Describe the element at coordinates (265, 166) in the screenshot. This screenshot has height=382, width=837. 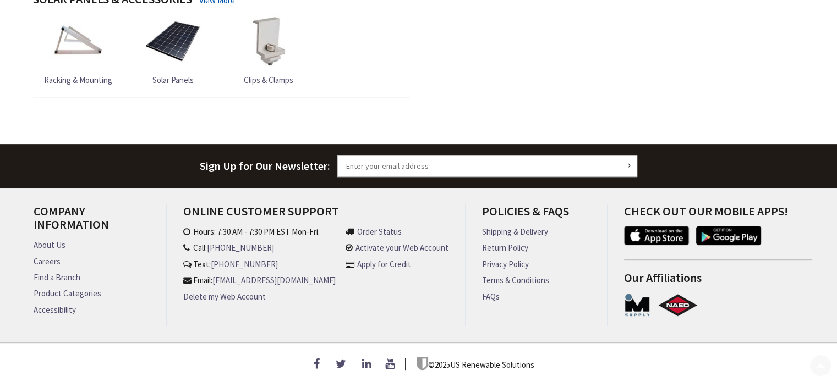
I see `span: Sign Up for Our Newsletter:` at that location.